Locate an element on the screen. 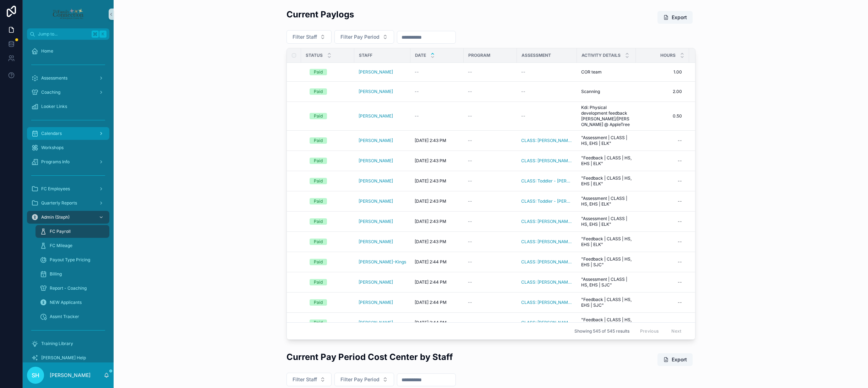 The height and width of the screenshot is (388, 868). a: Looker Links is located at coordinates (68, 106).